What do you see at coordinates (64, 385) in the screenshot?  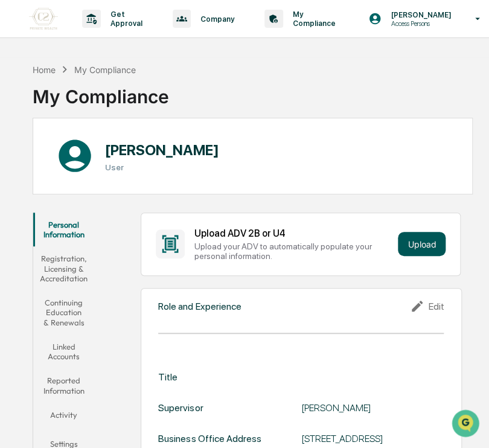 I see `button: Reported Information` at bounding box center [64, 385].